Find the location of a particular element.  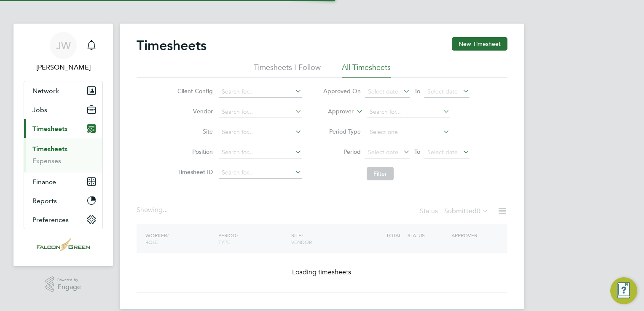

span: Finance is located at coordinates (44, 182).